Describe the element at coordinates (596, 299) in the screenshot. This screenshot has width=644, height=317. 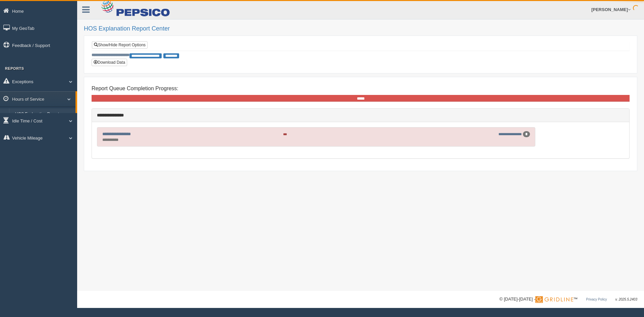
I see `a: Privacy Policy` at that location.